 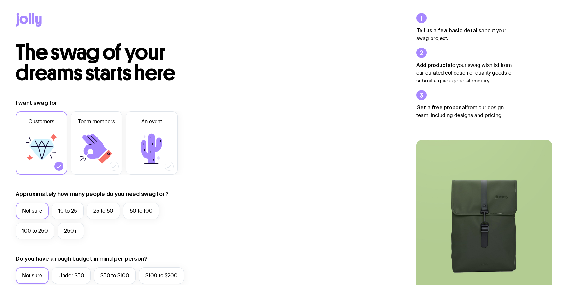 What do you see at coordinates (465, 111) in the screenshot?
I see `p: from our design team, including designs and pricing.` at bounding box center [465, 111].